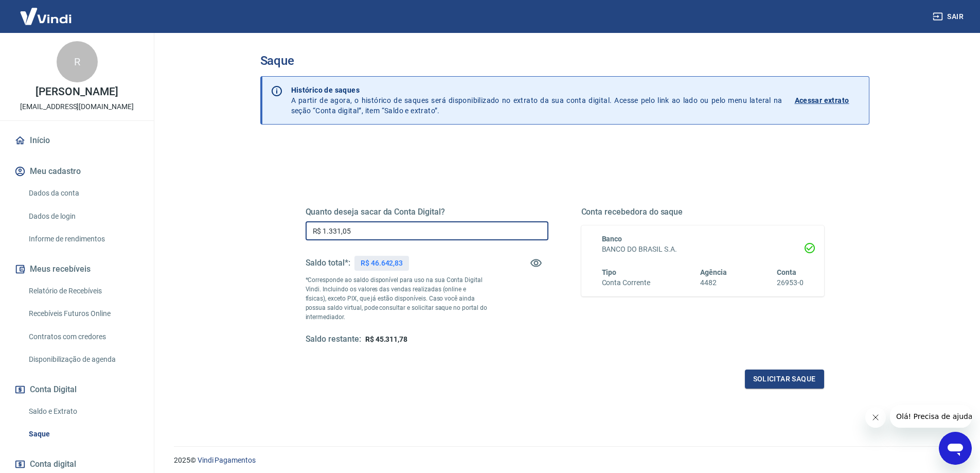 This screenshot has height=473, width=980. What do you see at coordinates (77, 172) in the screenshot?
I see `button: Meu cadastro` at bounding box center [77, 172].